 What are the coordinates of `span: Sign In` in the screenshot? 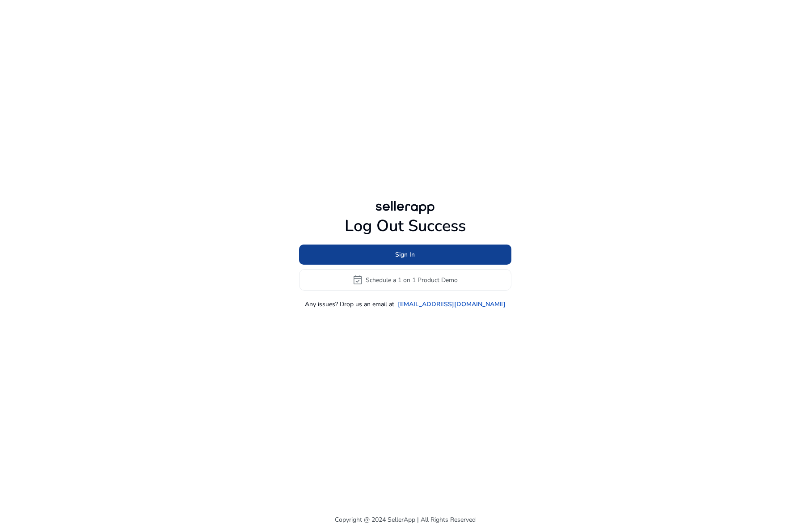 It's located at (405, 254).